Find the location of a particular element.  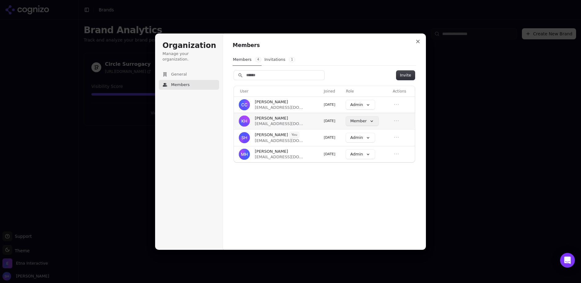

span: 1 is located at coordinates (292, 60).